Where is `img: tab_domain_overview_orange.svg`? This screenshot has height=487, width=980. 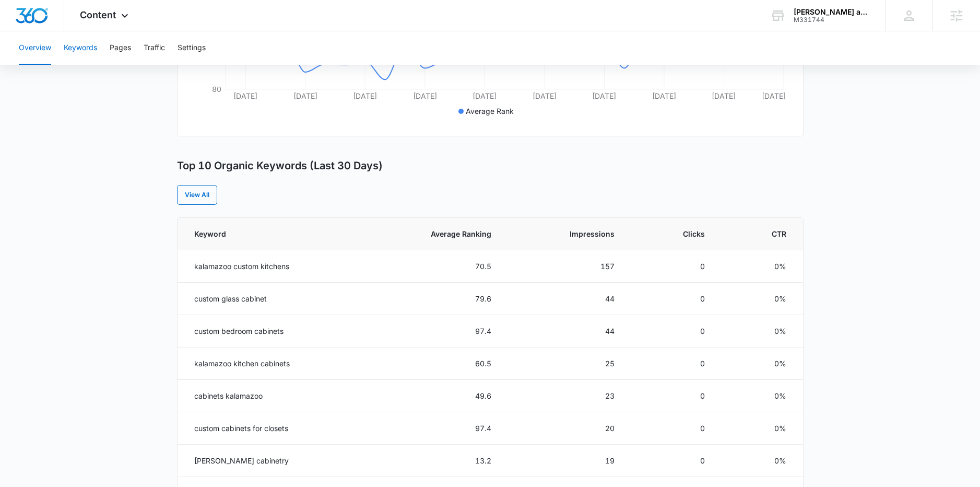
img: tab_domain_overview_orange.svg is located at coordinates (32, 65).